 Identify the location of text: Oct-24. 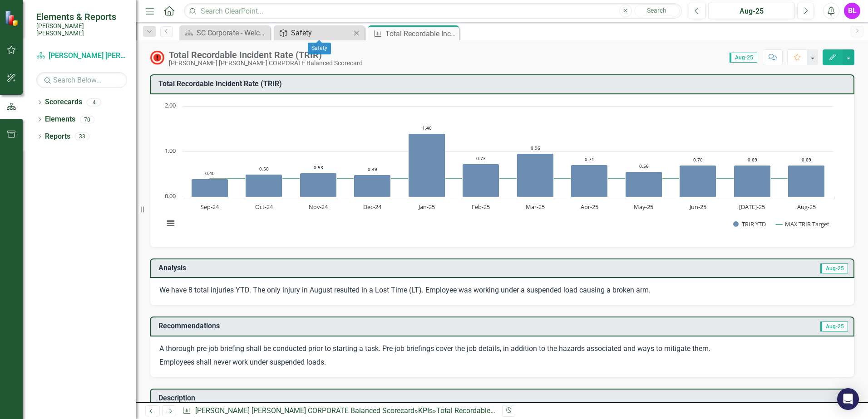
(264, 207).